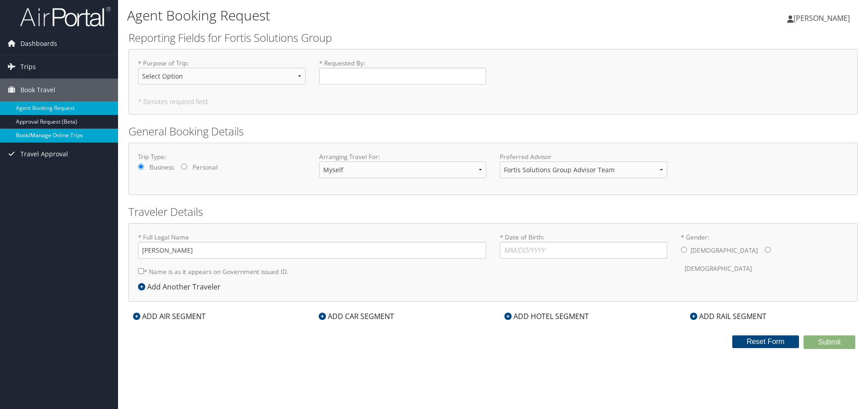 Image resolution: width=868 pixels, height=409 pixels. What do you see at coordinates (583, 250) in the screenshot?
I see `input: * Date of Birth:` at bounding box center [583, 250].